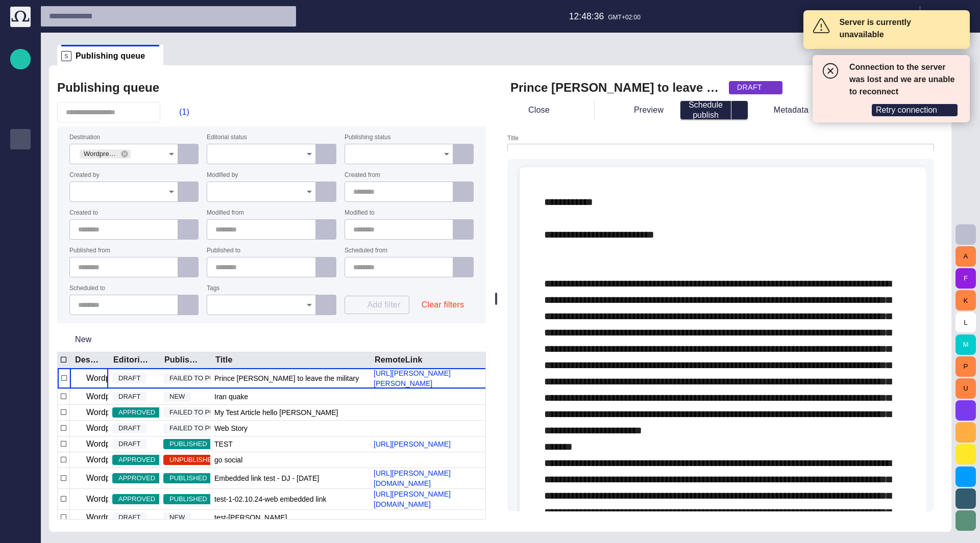  I want to click on label: Published to, so click(223, 251).